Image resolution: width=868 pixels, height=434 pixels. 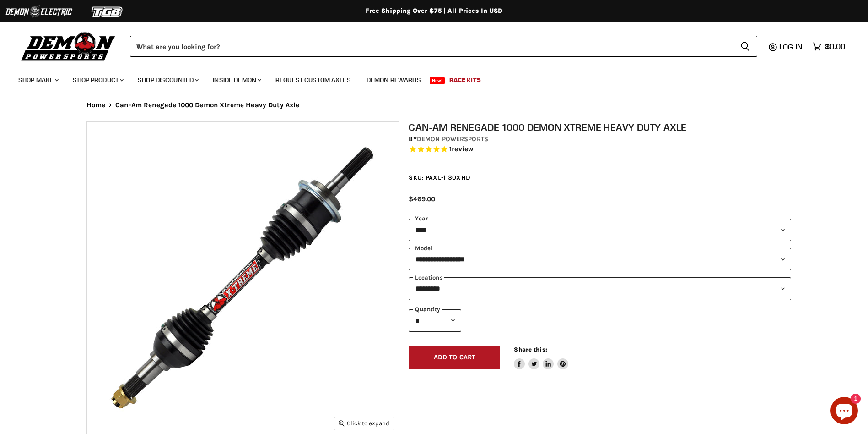 What do you see at coordinates (97, 79) in the screenshot?
I see `a: Shop Product` at bounding box center [97, 79].